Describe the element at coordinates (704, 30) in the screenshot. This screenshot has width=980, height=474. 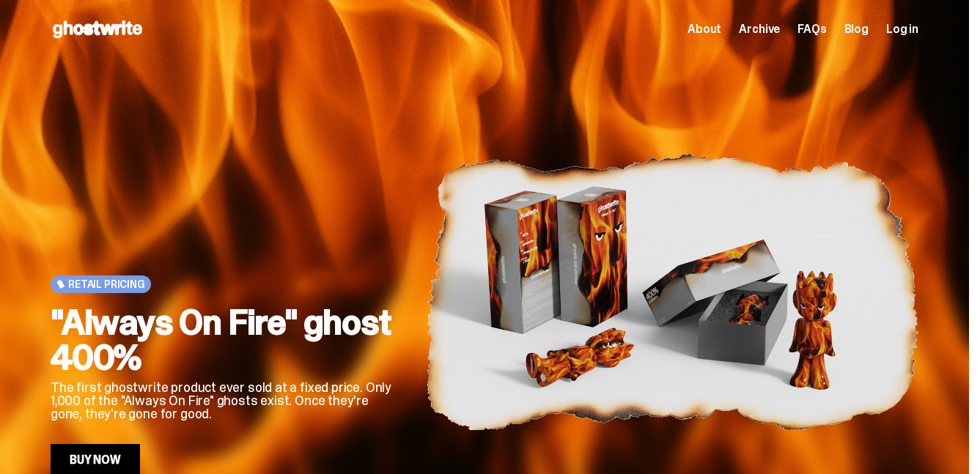
I see `span: About` at that location.